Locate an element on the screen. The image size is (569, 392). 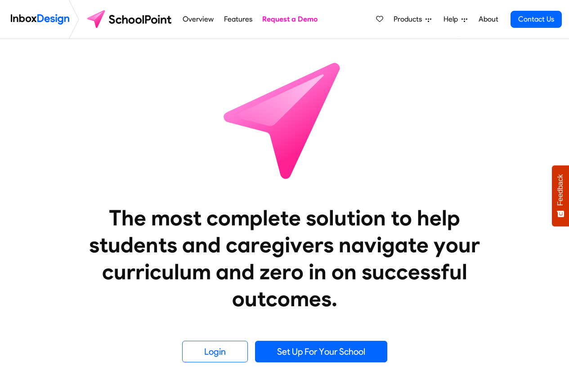
a: Set Up For Your School is located at coordinates (321, 352).